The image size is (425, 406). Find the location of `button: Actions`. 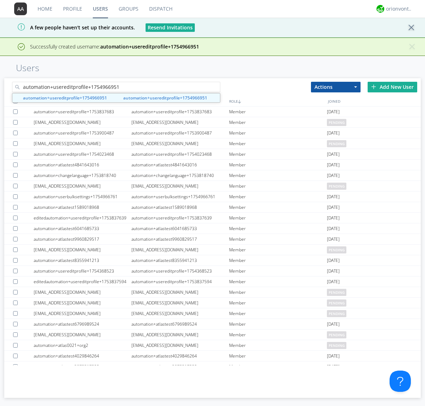

button: Actions is located at coordinates (335, 87).